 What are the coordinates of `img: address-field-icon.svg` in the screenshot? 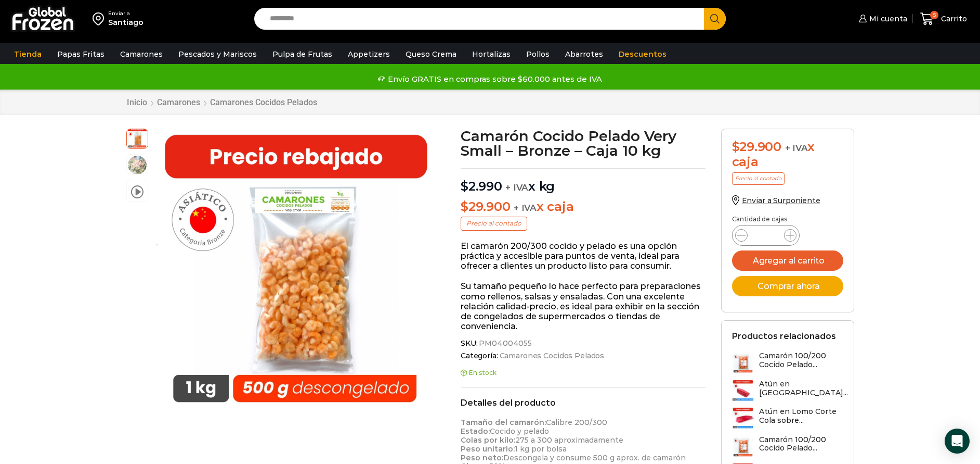 It's located at (101, 19).